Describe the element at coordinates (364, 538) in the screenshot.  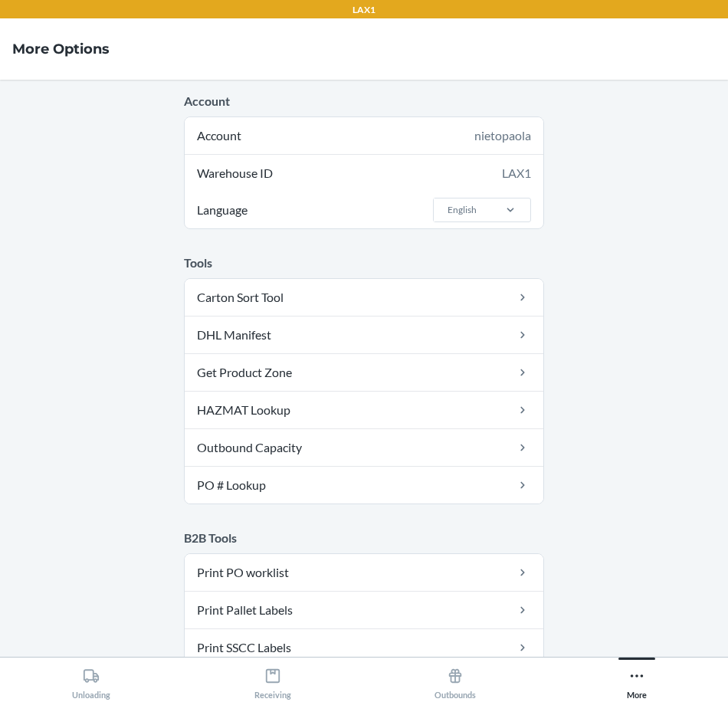
I see `p: B2B Tools` at that location.